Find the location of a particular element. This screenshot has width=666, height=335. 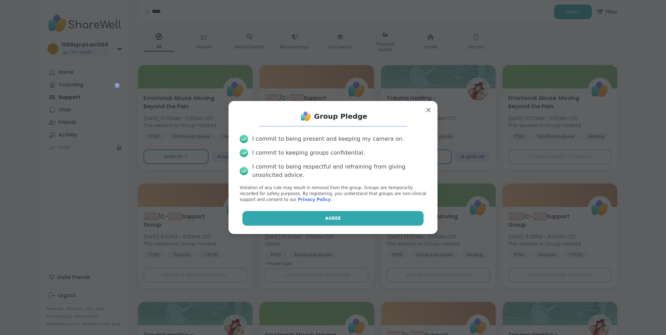

img: ShareWell Logo is located at coordinates (306, 116).